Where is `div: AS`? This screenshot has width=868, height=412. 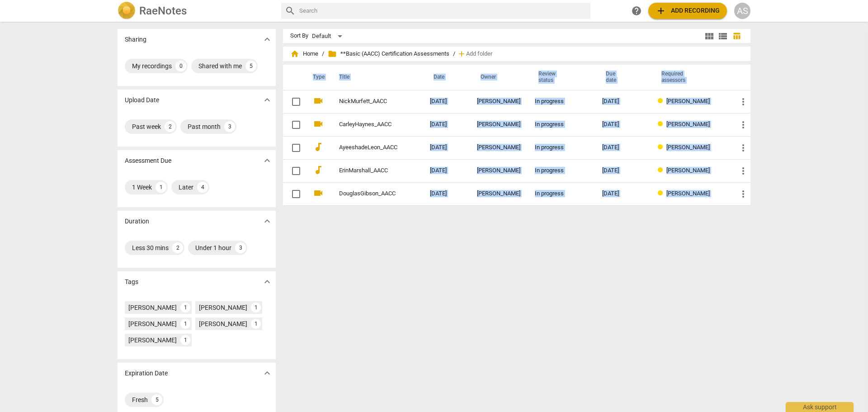 div: AS is located at coordinates (743, 11).